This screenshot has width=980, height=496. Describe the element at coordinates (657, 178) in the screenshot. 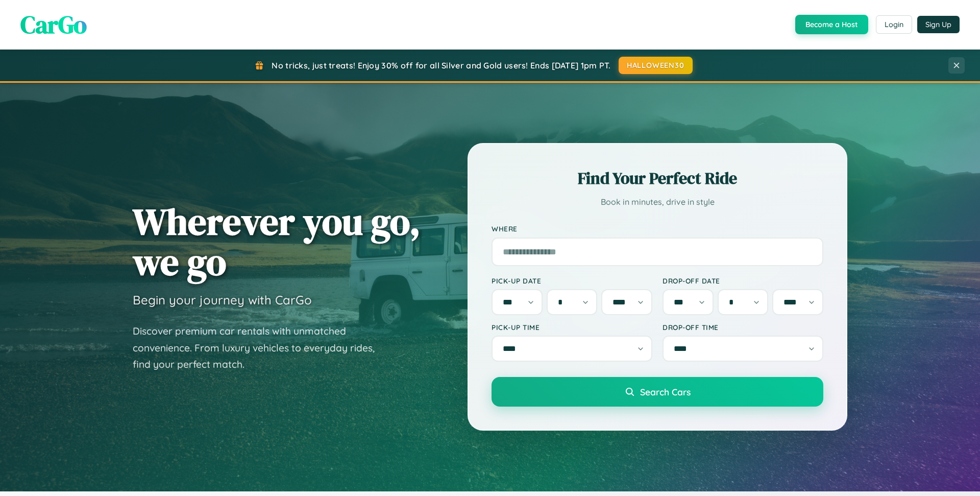

I see `h2: Find Your Perfect Ride` at that location.